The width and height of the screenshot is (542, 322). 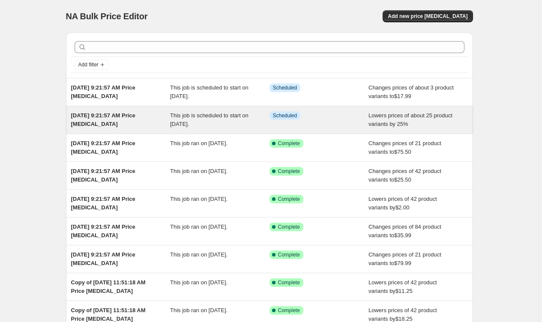 I want to click on span: Lowers prices of about 25 product variants by 25%, so click(x=410, y=120).